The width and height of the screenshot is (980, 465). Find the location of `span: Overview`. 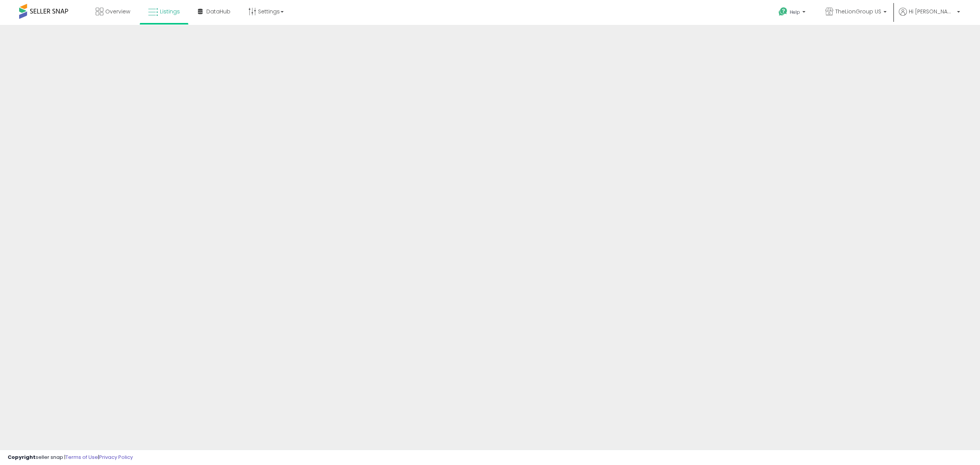

span: Overview is located at coordinates (117, 11).